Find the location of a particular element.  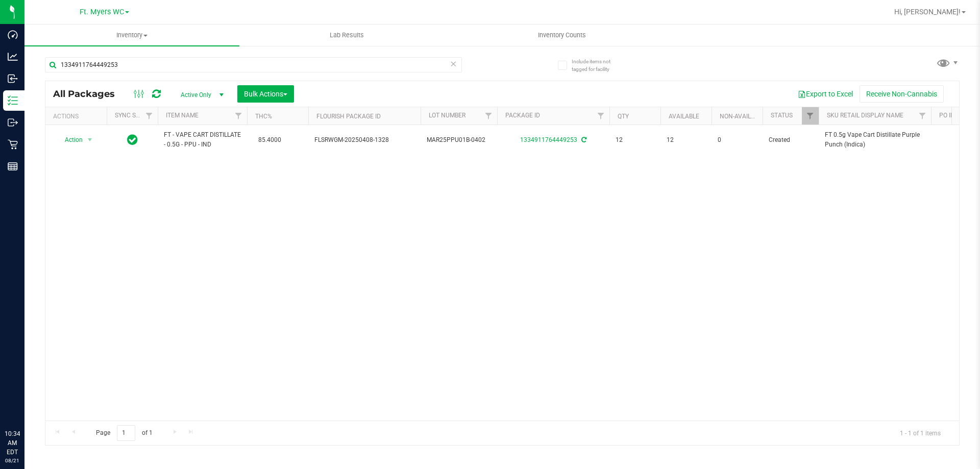

a: Available is located at coordinates (684, 116).